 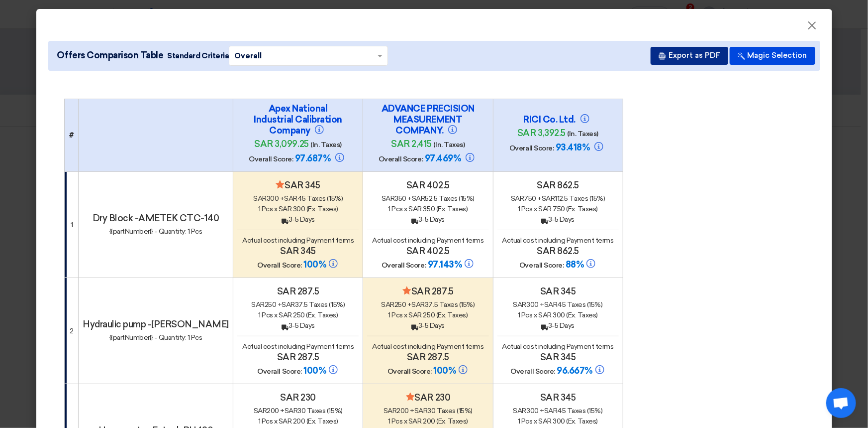 I want to click on font: 200 +, so click(x=275, y=411).